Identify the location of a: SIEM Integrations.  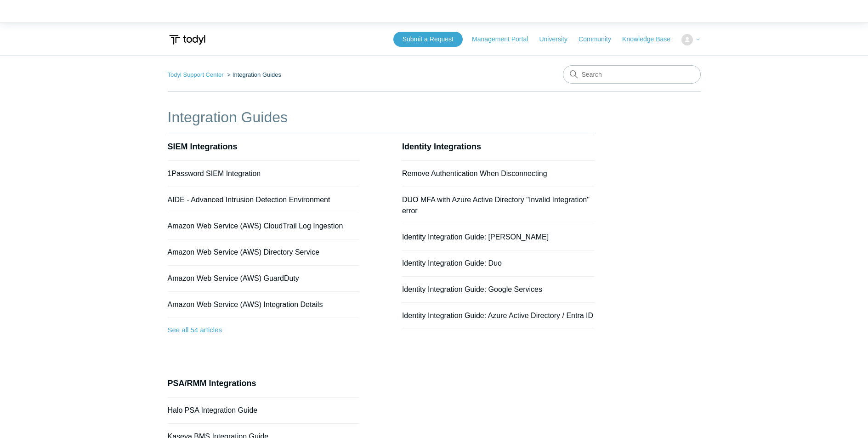
(202, 146).